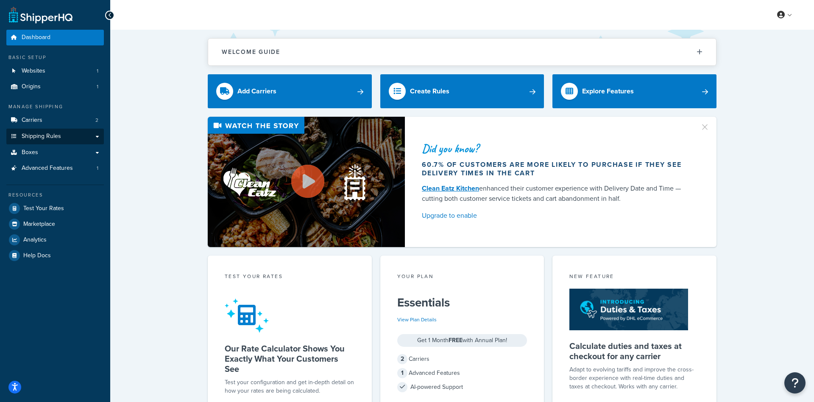 The height and width of the screenshot is (402, 814). I want to click on p: Adapt to evolving tariffs and improve the cross-border experience with real-time duties and taxes..., so click(635, 378).